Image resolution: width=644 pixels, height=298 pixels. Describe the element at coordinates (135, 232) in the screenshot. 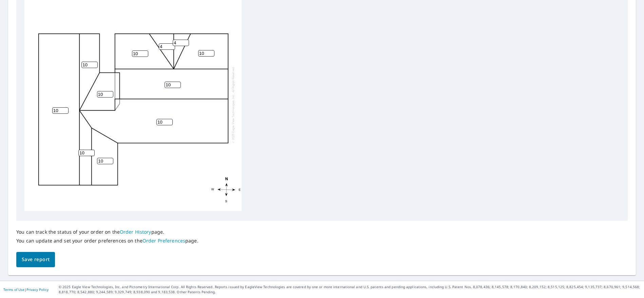

I see `a: Order History` at that location.